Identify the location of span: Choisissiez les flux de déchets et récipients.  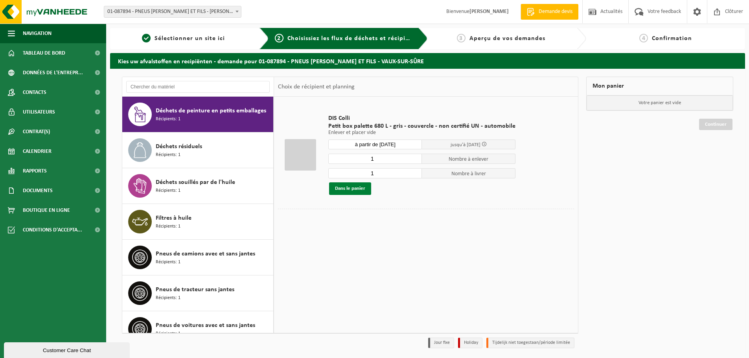
(353, 39).